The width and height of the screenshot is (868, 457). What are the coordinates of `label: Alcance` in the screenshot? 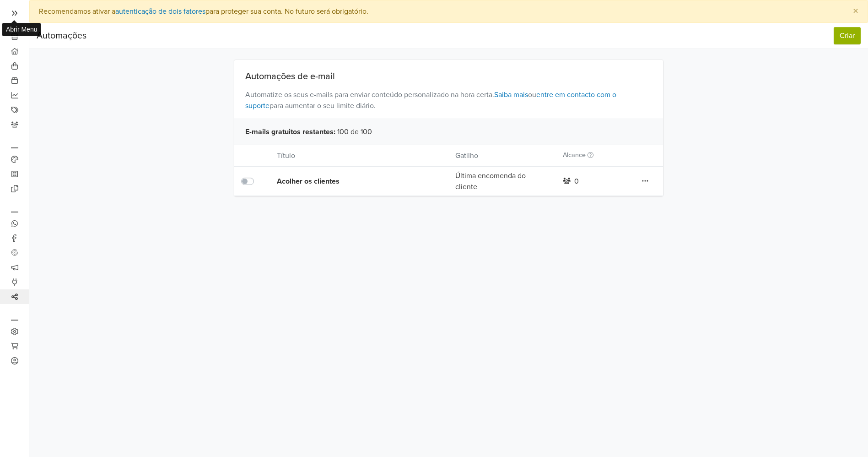 It's located at (578, 155).